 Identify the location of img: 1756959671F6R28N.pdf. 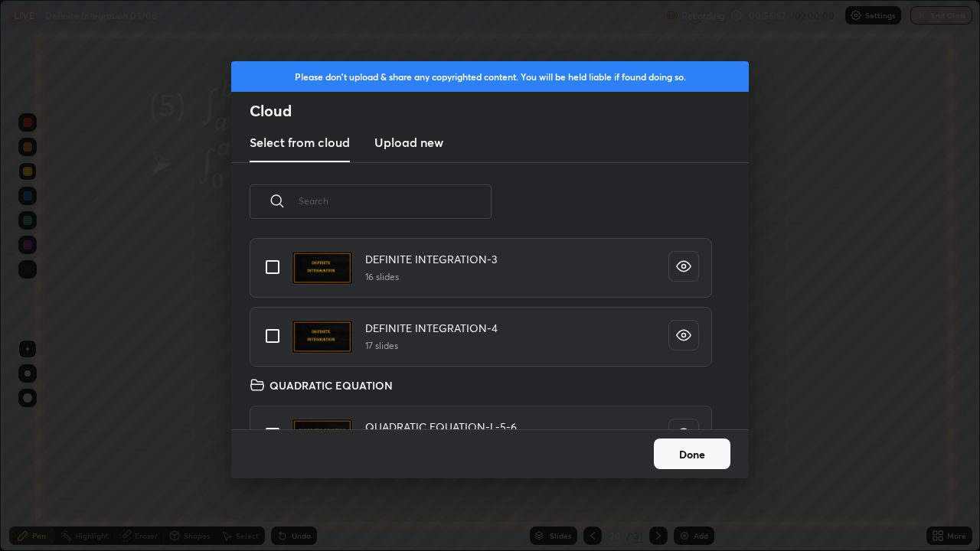
(323, 337).